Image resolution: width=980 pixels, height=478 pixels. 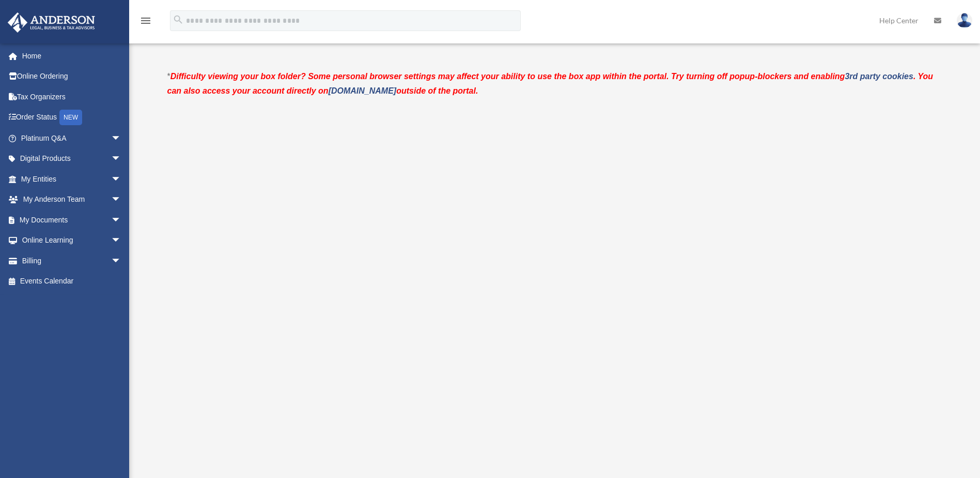 I want to click on i: menu, so click(x=146, y=21).